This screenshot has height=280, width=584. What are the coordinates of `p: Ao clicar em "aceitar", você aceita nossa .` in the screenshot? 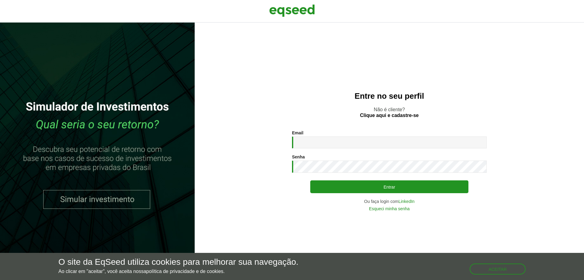 It's located at (178, 271).